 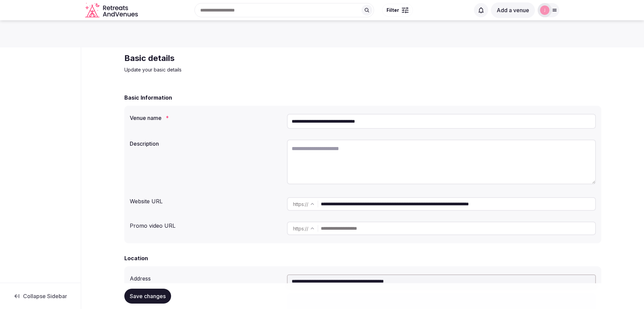 I want to click on button: Filter, so click(x=397, y=10).